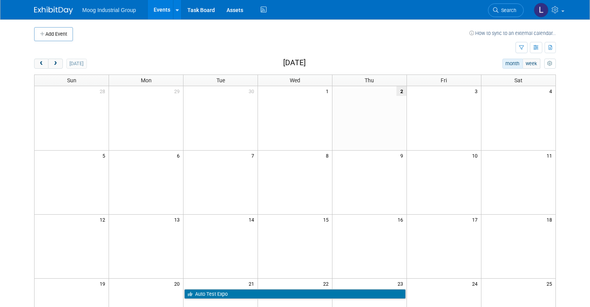 This screenshot has height=307, width=590. Describe the element at coordinates (178, 283) in the screenshot. I see `span: 20` at that location.